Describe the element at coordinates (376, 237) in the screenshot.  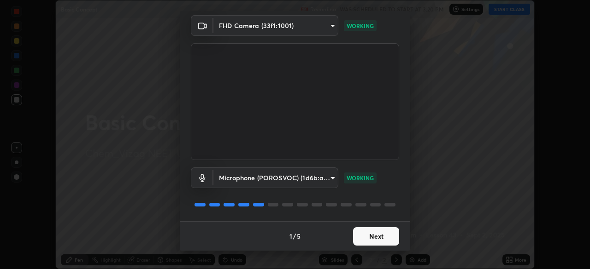
I see `button: Next` at that location.